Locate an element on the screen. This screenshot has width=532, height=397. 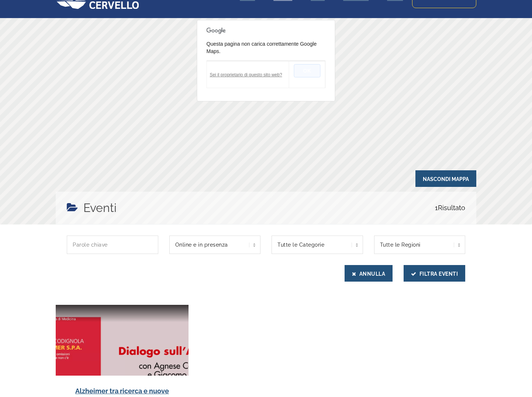
input: Parole chiave is located at coordinates (112, 245).